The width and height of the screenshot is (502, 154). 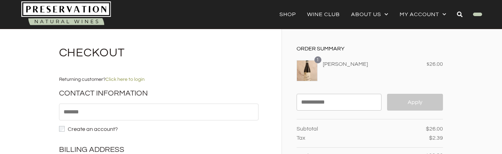 I want to click on nav: Menu, so click(x=363, y=14).